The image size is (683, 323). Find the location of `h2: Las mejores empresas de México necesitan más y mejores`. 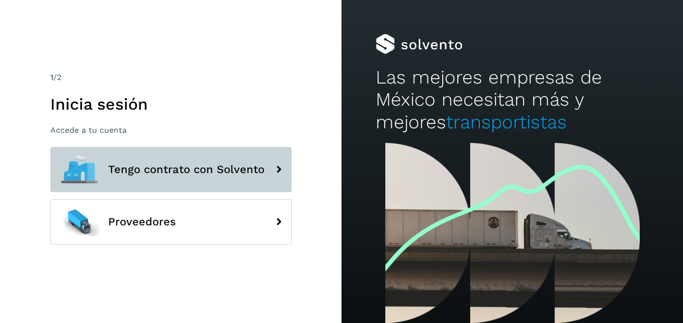

h2: Las mejores empresas de México necesitan más y mejores is located at coordinates (512, 100).